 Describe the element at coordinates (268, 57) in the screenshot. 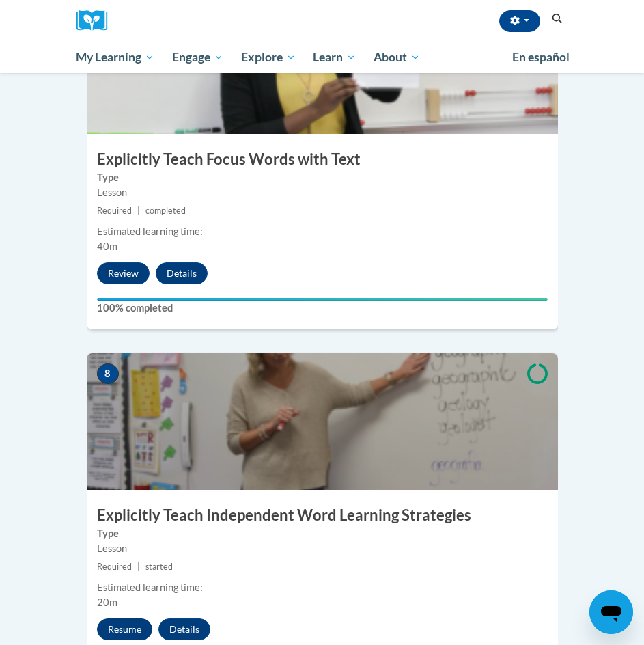

I see `a: Explore` at that location.